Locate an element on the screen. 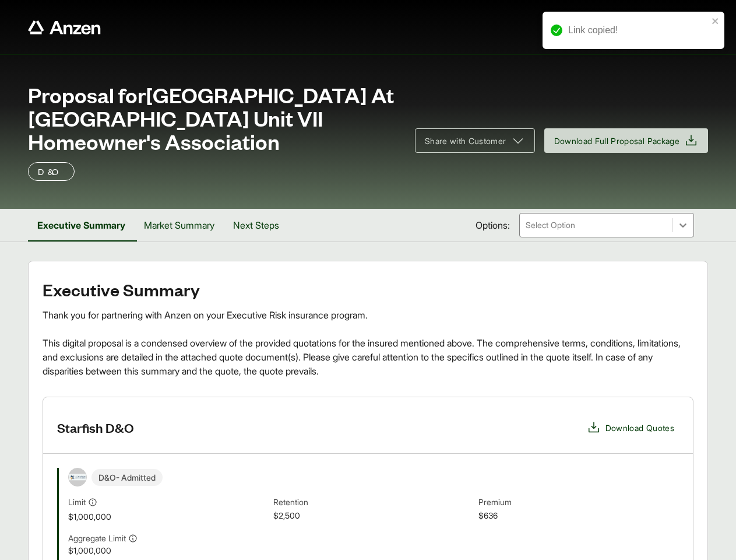  h2: Executive Summary is located at coordinates (368, 289).